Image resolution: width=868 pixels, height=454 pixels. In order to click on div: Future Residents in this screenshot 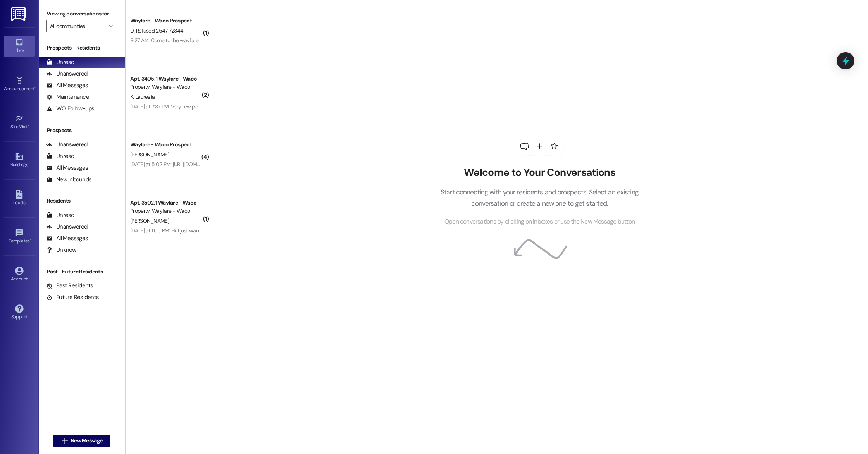, I will do `click(72, 297)`.